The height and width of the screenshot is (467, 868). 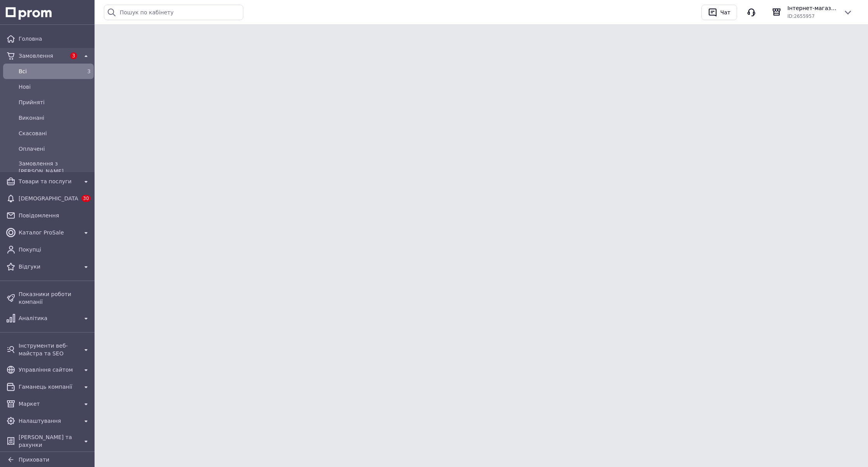 I want to click on span: Виконані, so click(x=55, y=118).